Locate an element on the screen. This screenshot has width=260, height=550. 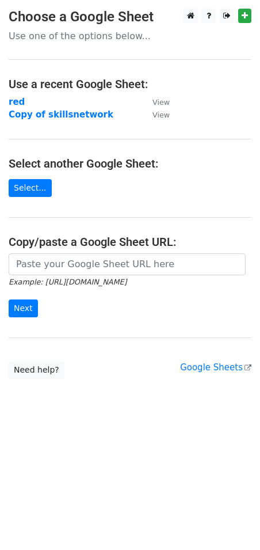
strong: Copy of skillsnetwork is located at coordinates (61, 115).